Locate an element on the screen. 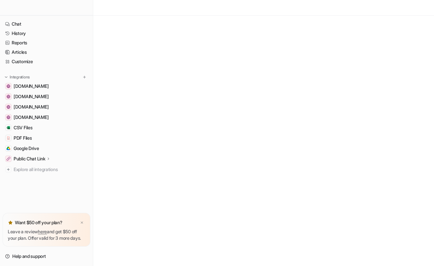 The height and width of the screenshot is (266, 434). img: Public Chat Link is located at coordinates (8, 159).